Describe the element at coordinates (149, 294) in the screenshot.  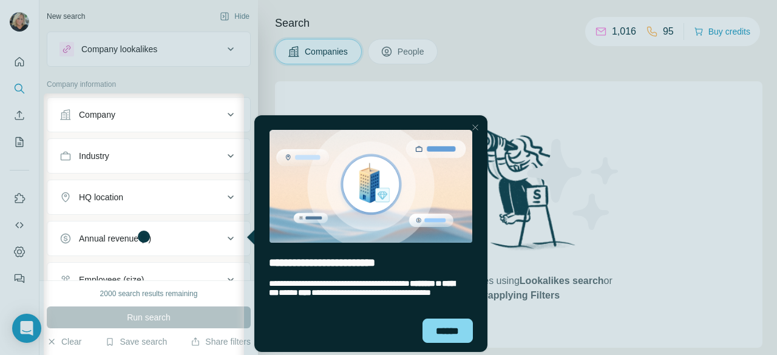
I see `div: 2000 search results remaining` at that location.